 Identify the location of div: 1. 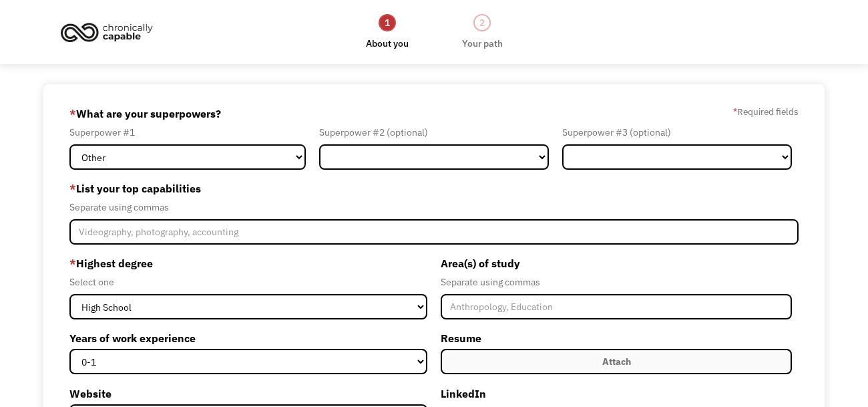
(388, 22).